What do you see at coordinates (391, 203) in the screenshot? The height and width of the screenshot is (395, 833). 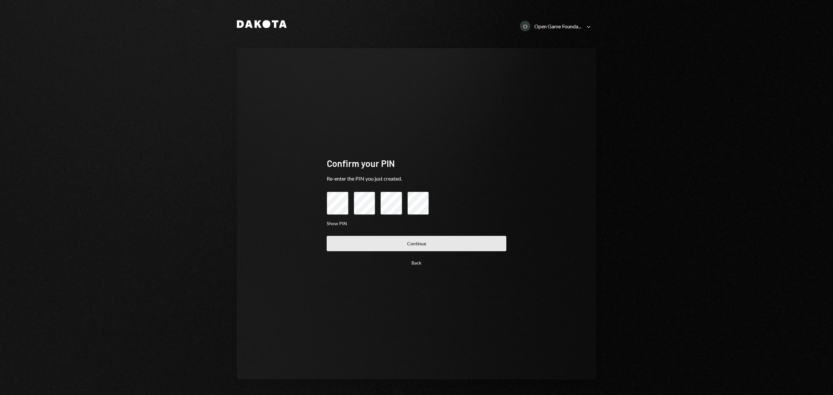 I see `input: pin code 3 of 4` at bounding box center [391, 203].